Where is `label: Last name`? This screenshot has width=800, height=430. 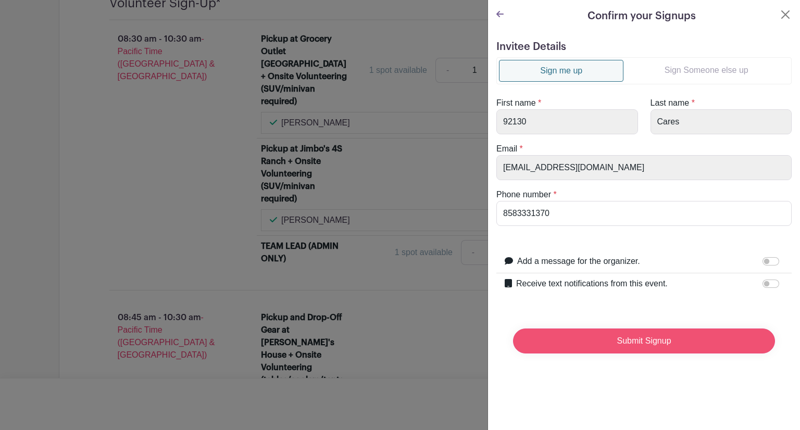 label: Last name is located at coordinates (670, 103).